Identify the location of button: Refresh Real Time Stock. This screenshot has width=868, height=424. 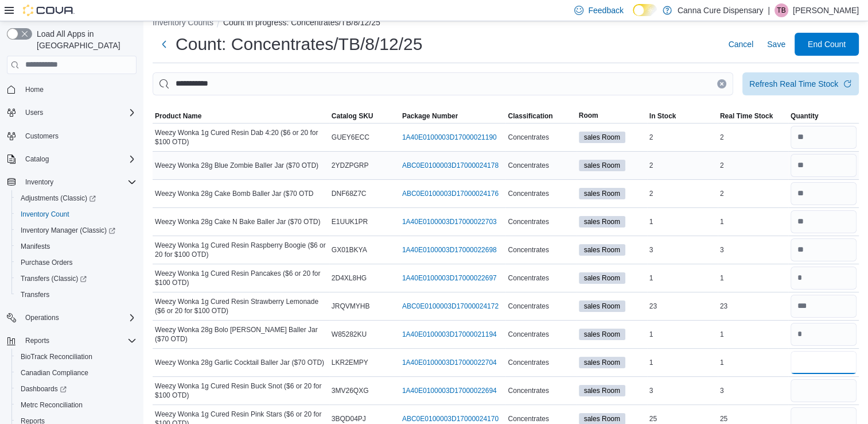
(800, 84).